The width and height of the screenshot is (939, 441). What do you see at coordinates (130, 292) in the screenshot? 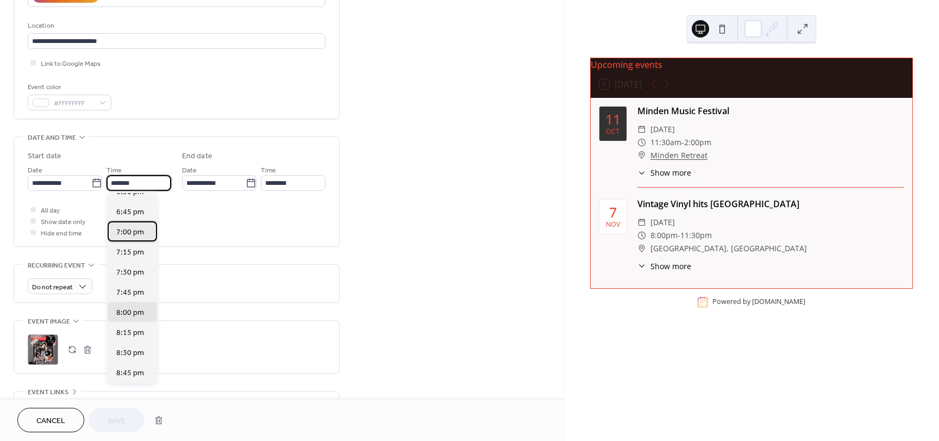
I see `span: 7:45 pm` at bounding box center [130, 292].